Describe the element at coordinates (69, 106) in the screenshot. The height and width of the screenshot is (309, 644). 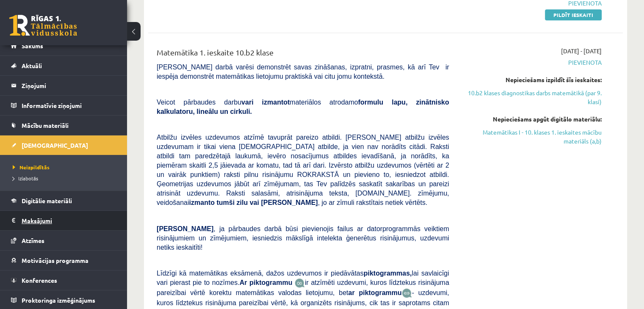
I see `legend: Informatīvie ziņojumi` at that location.